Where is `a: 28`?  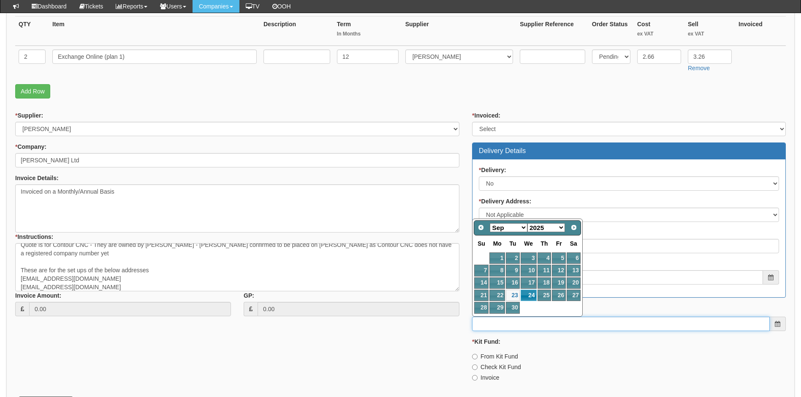
a: 28 is located at coordinates (482, 307).